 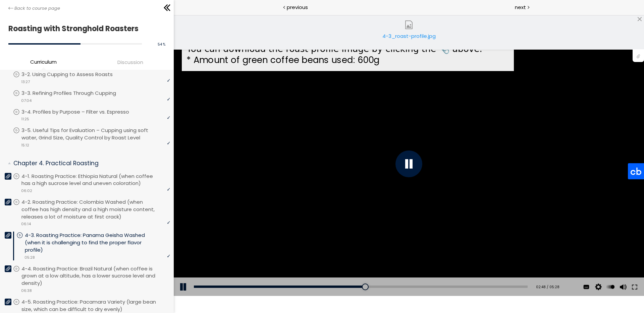 I want to click on span: Back to course page, so click(x=37, y=9).